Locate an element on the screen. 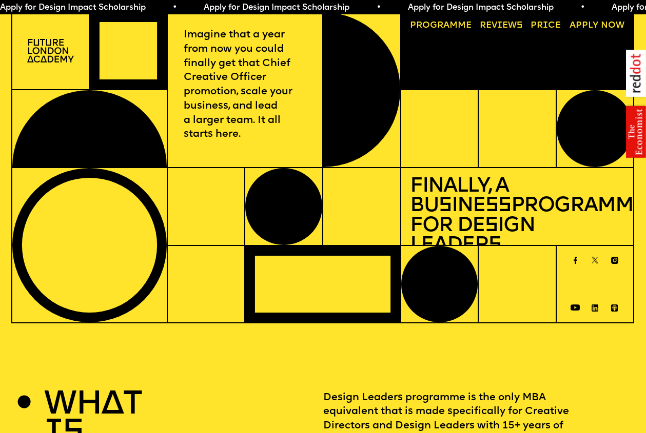 Image resolution: width=646 pixels, height=433 pixels. span: ss is located at coordinates (498, 206).